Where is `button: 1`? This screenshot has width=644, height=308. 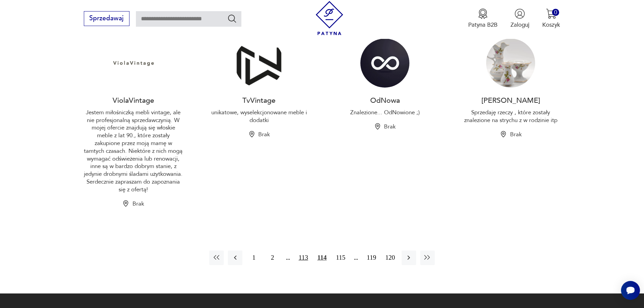
button: 1 is located at coordinates (254, 258).